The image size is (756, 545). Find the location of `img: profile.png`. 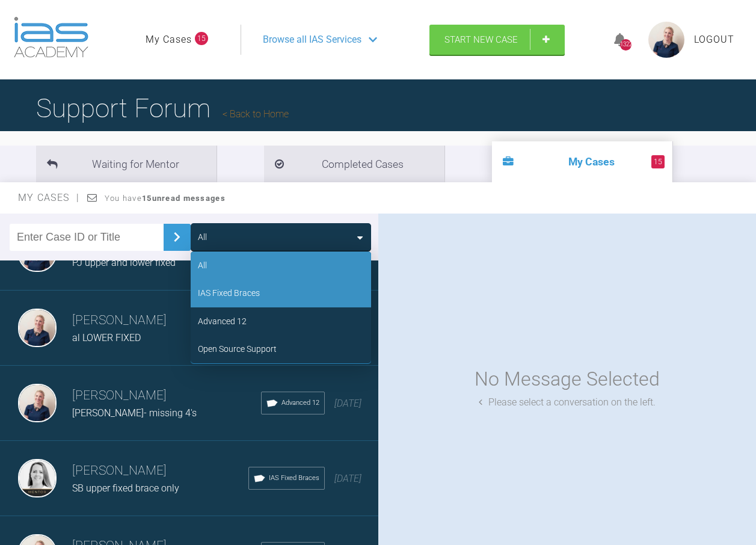

img: profile.png is located at coordinates (666, 39).